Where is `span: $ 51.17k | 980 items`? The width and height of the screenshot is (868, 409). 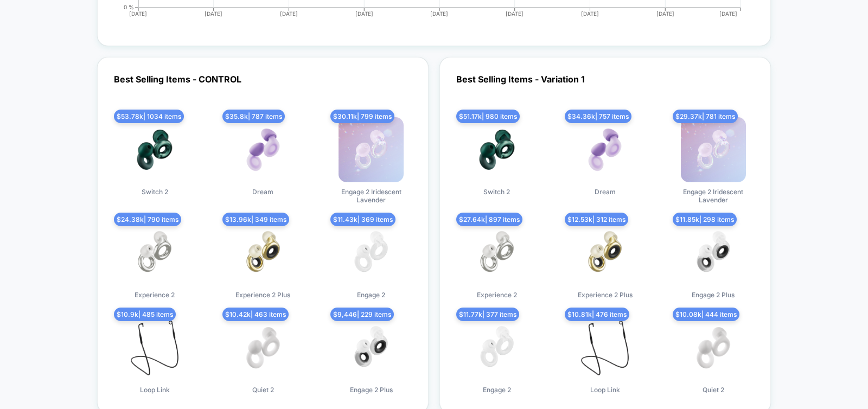 span: $ 51.17k | 980 items is located at coordinates (488, 116).